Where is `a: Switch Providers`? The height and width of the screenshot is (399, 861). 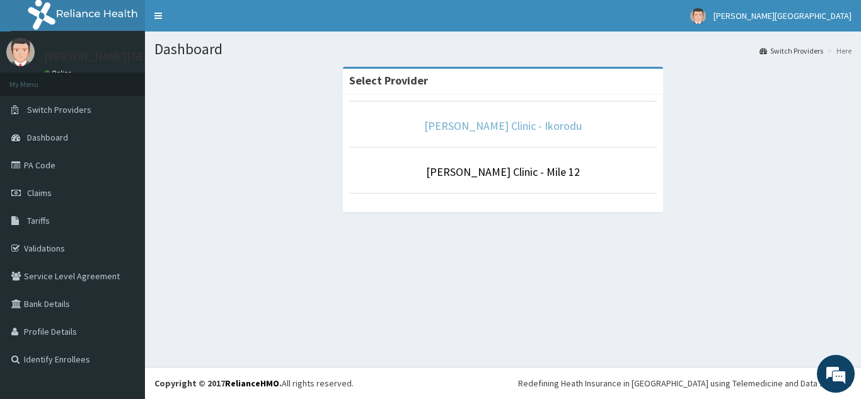 a: Switch Providers is located at coordinates (791, 50).